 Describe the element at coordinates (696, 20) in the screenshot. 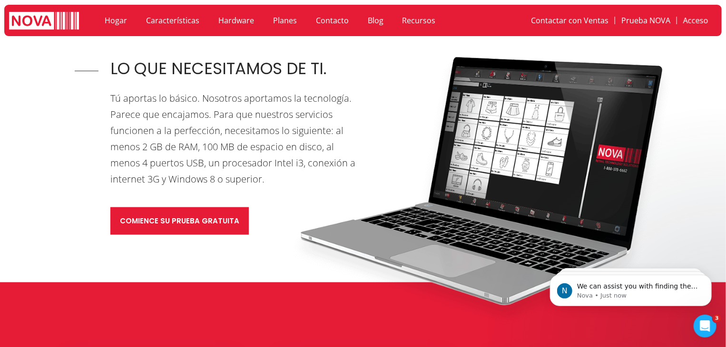

I see `a: Acceso` at that location.